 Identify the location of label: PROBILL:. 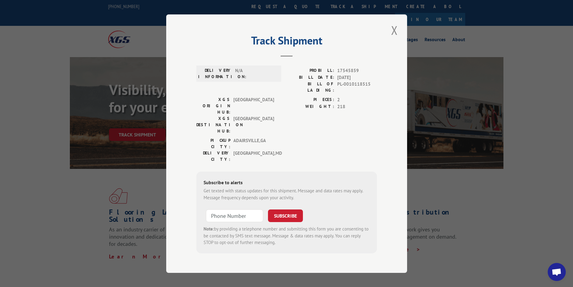
(310, 71).